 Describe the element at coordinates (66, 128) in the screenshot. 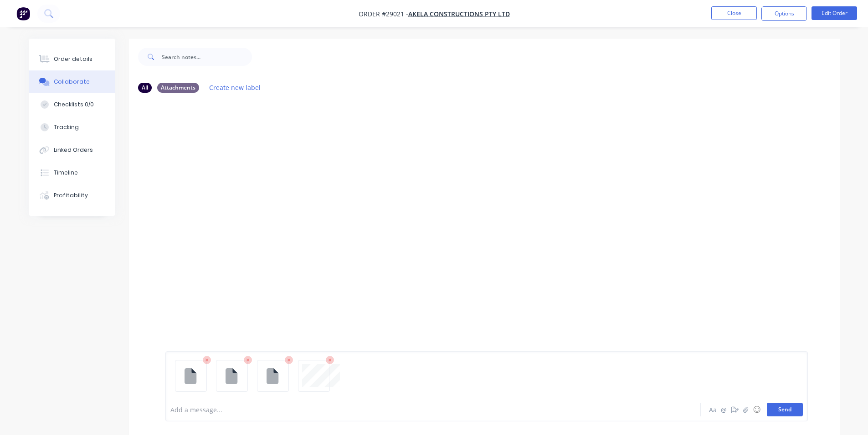

I see `div: Tracking` at that location.